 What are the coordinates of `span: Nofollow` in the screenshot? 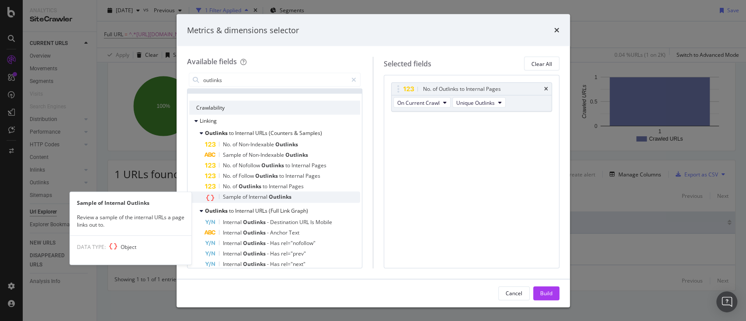 It's located at (250, 165).